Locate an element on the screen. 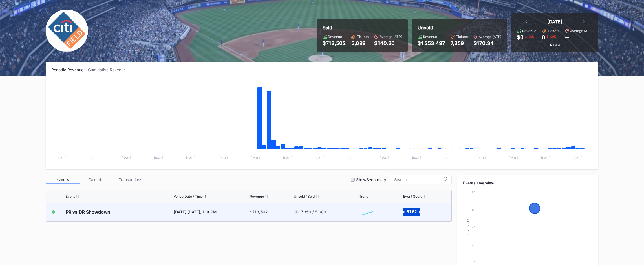 The height and width of the screenshot is (265, 644). div: 0 is located at coordinates (543, 37).